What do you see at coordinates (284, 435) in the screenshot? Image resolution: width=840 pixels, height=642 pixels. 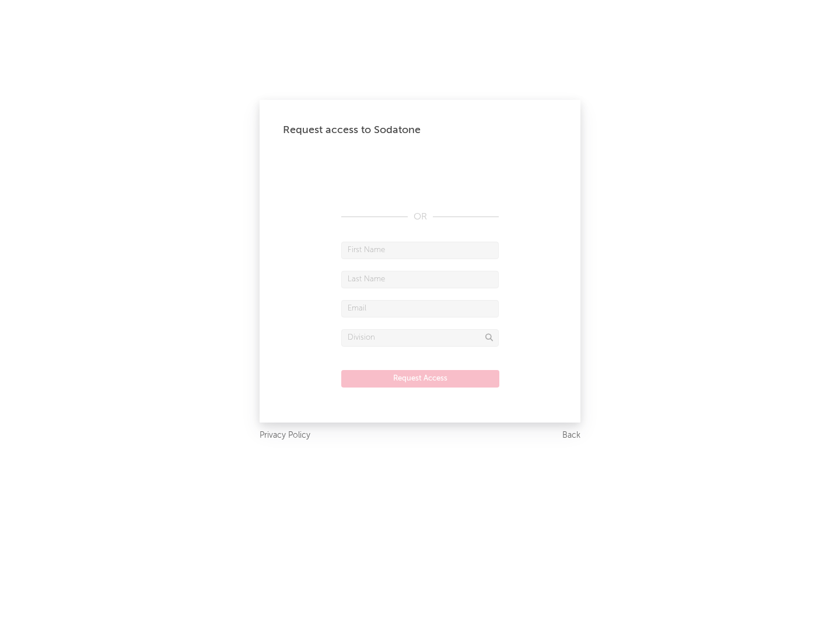 I see `a: Privacy Policy` at bounding box center [284, 435].